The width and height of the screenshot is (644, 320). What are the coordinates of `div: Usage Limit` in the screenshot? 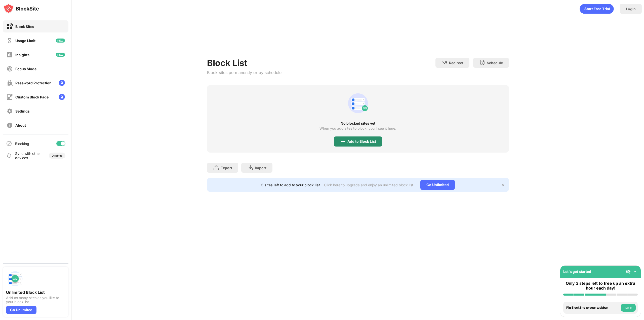 It's located at (25, 41).